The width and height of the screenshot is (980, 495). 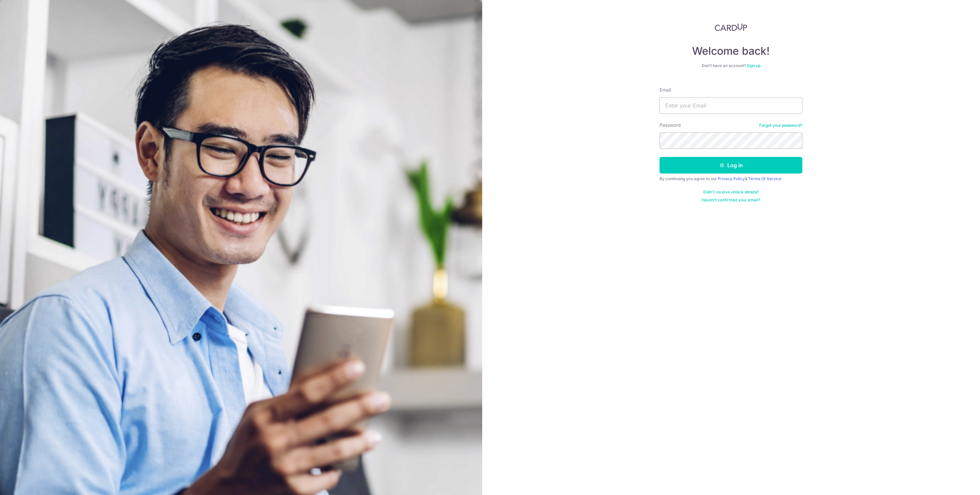 I want to click on img: CardUp Logo, so click(x=731, y=27).